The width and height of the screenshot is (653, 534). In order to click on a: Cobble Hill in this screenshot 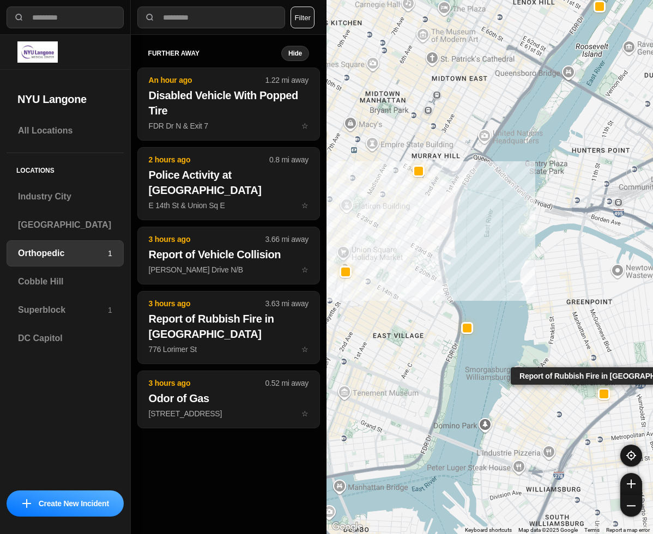, I will do `click(65, 282)`.